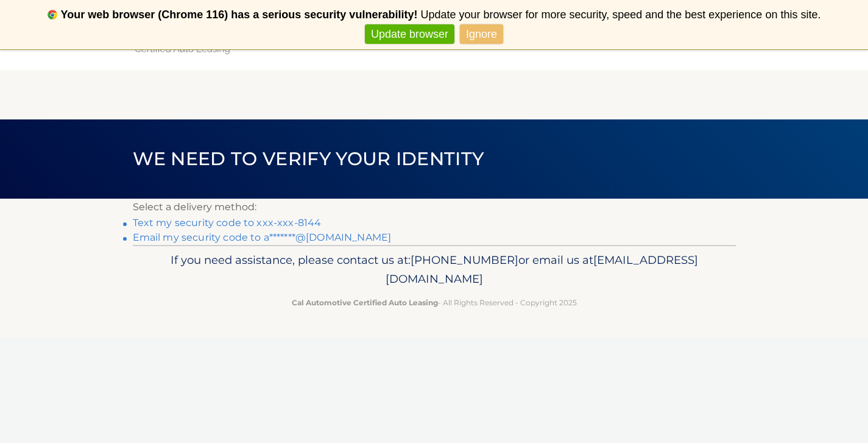 The height and width of the screenshot is (443, 868). What do you see at coordinates (481, 34) in the screenshot?
I see `a: Ignore` at bounding box center [481, 34].